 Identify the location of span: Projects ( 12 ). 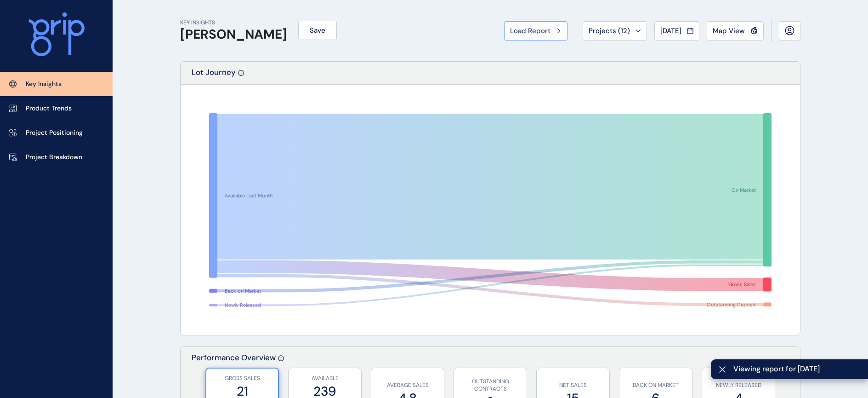
(610, 31).